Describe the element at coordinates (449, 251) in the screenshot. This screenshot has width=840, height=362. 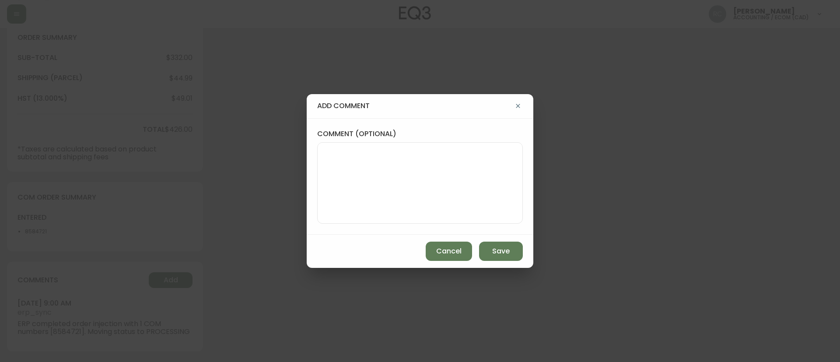
I see `span: Cancel` at that location.